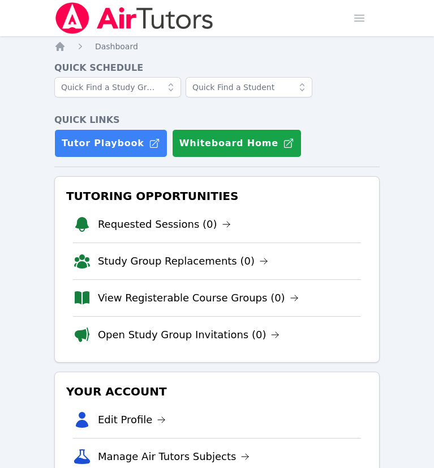 The width and height of the screenshot is (434, 468). What do you see at coordinates (217, 391) in the screenshot?
I see `h3: Your Account` at bounding box center [217, 391].